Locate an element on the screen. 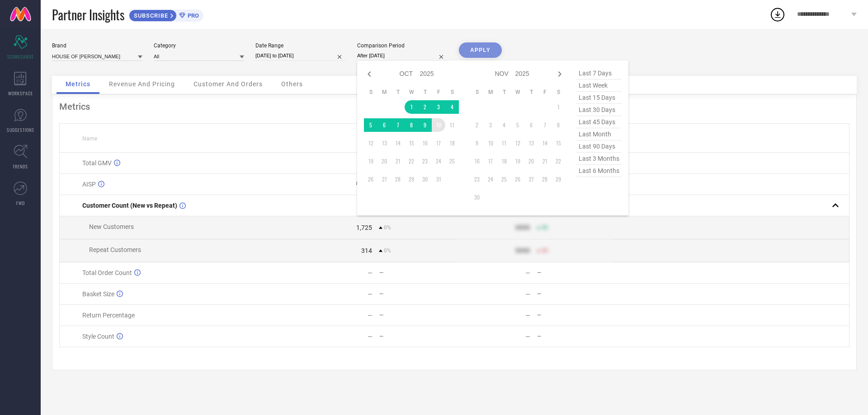 The width and height of the screenshot is (868, 415). td: Sat Oct 25 2025 is located at coordinates (452, 161).